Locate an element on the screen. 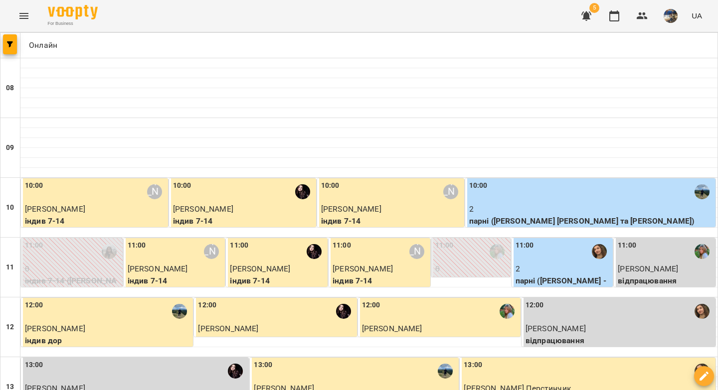  h6: 08 is located at coordinates (10, 88).